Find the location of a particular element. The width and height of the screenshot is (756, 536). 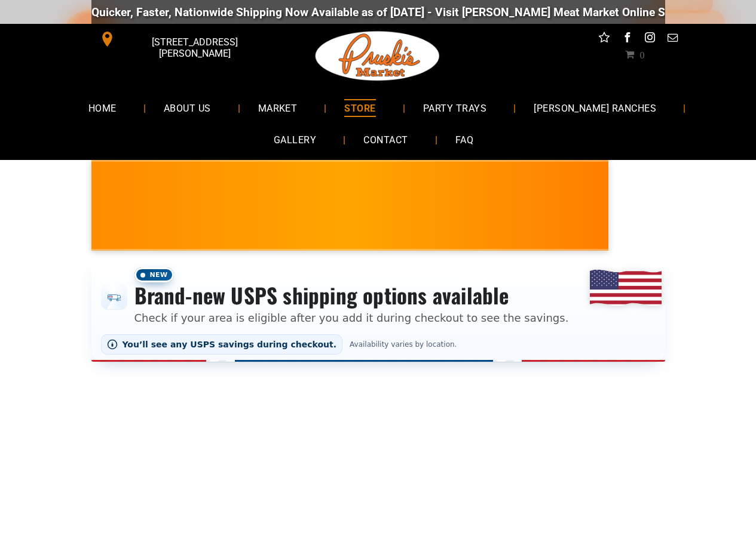

div: Shipping options announcement is located at coordinates (378, 311).